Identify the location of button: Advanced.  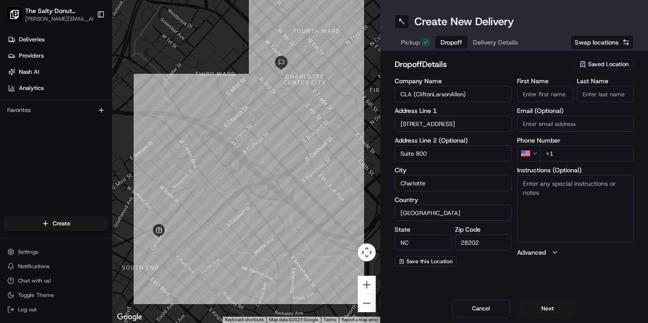
(575, 252).